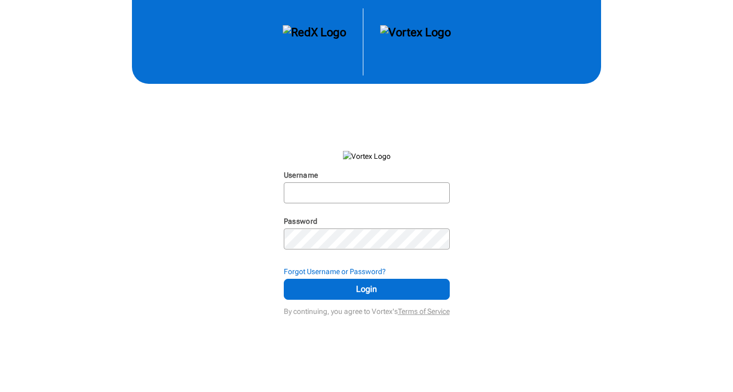 The width and height of the screenshot is (733, 392). What do you see at coordinates (335, 271) in the screenshot?
I see `strong: Forgot Username or Password?` at bounding box center [335, 271].